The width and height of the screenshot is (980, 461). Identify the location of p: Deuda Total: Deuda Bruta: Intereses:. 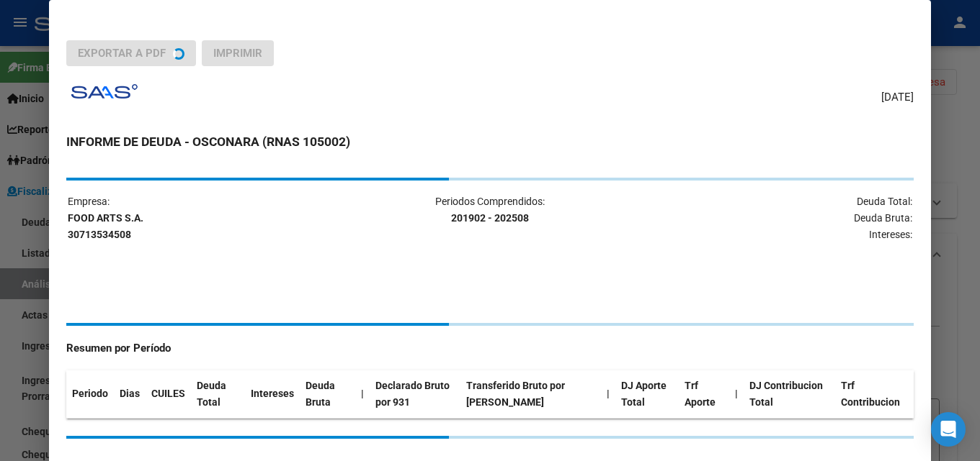
(772, 218).